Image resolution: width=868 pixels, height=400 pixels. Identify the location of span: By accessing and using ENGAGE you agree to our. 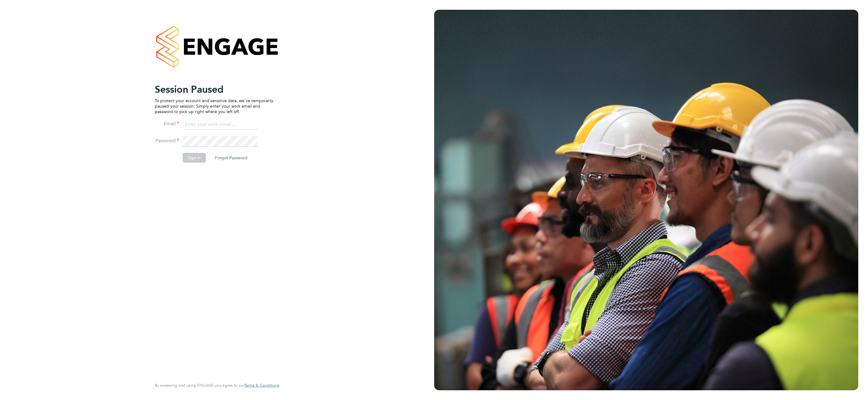
(217, 385).